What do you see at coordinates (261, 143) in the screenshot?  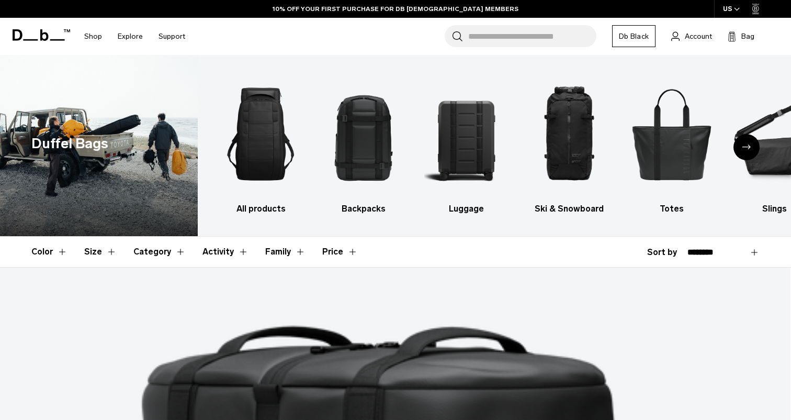 I see `a: Db All products` at bounding box center [261, 143].